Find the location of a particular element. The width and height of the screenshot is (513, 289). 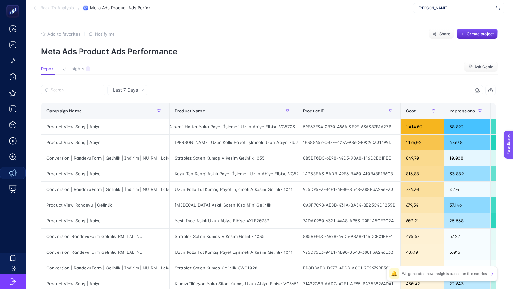

span: Product ID is located at coordinates (314, 111).